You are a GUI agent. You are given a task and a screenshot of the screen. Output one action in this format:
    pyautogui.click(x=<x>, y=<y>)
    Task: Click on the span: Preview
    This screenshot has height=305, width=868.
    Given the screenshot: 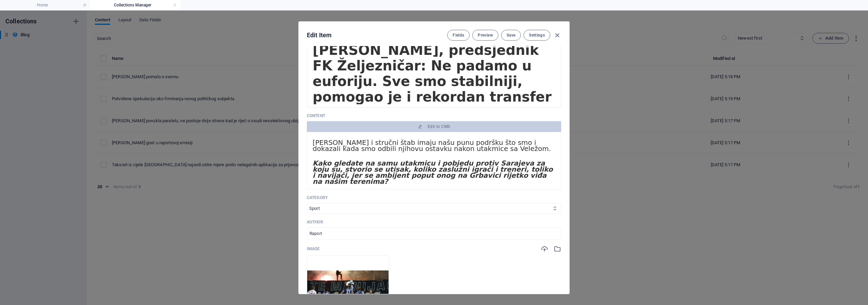 What is the action you would take?
    pyautogui.click(x=485, y=35)
    